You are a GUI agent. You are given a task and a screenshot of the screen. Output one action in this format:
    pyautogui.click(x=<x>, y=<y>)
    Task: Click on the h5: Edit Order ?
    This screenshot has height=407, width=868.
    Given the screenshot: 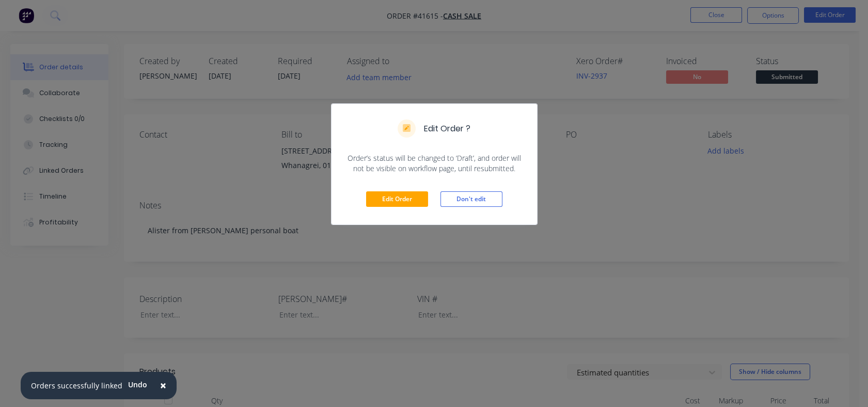 What is the action you would take?
    pyautogui.click(x=447, y=128)
    